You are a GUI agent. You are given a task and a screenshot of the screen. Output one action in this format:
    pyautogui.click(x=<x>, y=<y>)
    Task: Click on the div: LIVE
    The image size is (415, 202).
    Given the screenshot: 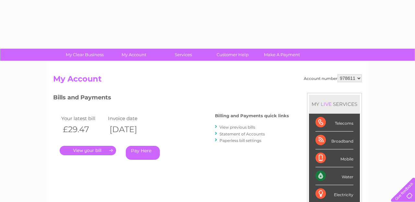 What is the action you would take?
    pyautogui.click(x=327, y=104)
    